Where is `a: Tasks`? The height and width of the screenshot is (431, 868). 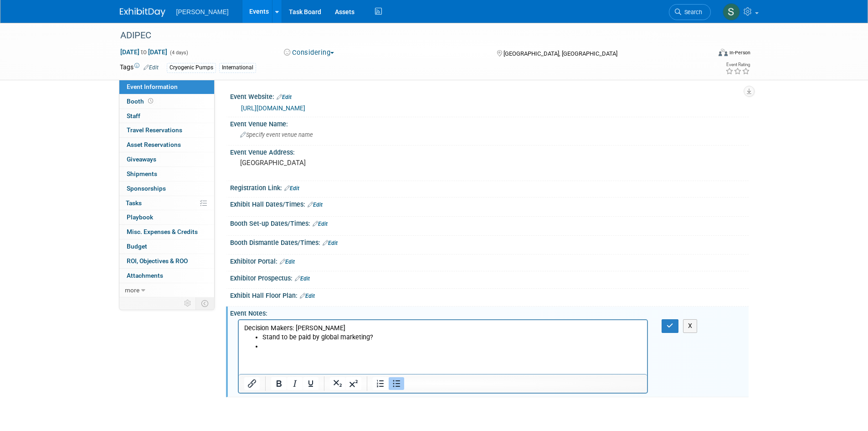 a: Tasks is located at coordinates (166, 203).